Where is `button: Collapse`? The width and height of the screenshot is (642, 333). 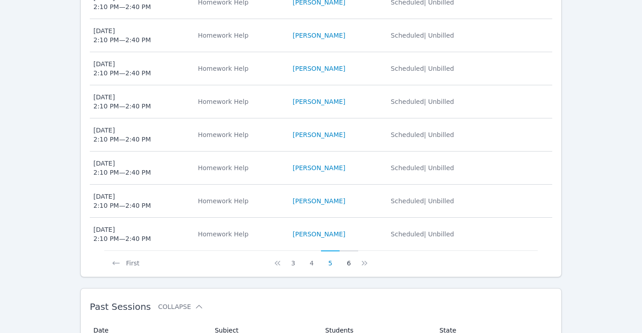
button: Collapse is located at coordinates (181, 307).